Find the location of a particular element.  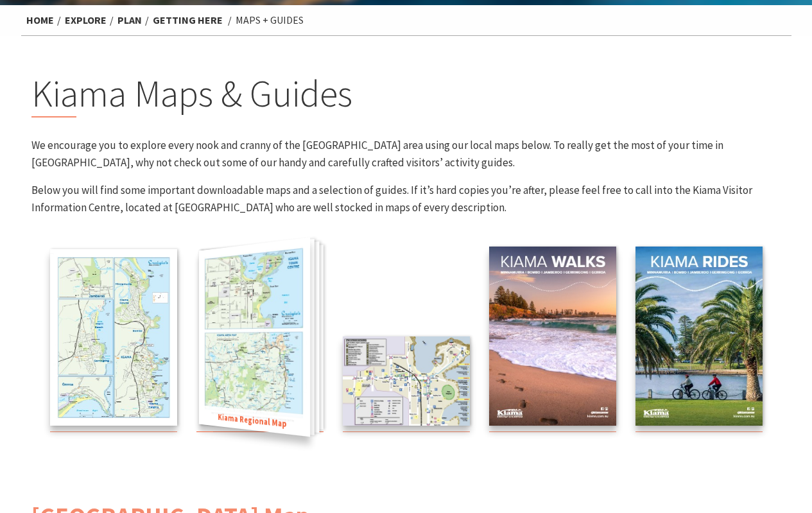

a: Plan is located at coordinates (129, 20).